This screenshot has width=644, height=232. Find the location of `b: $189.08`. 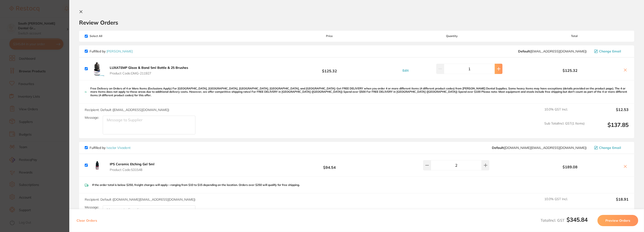

b: $189.08 is located at coordinates (569, 167).